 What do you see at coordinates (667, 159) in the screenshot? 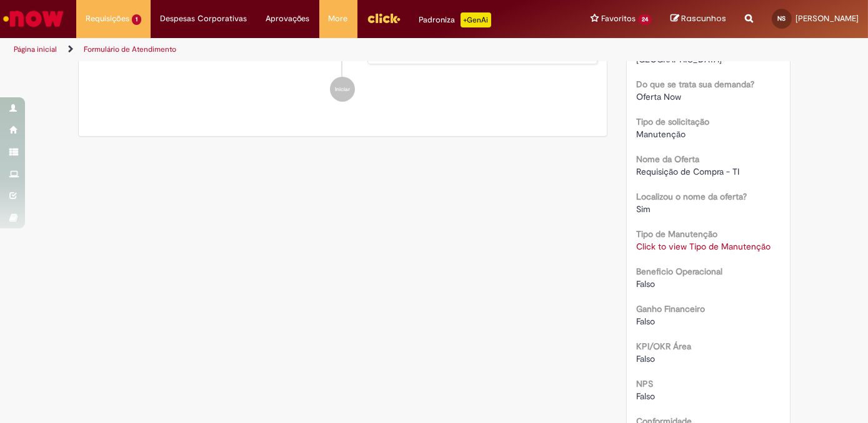
I see `b: Nome da Oferta` at bounding box center [667, 159].